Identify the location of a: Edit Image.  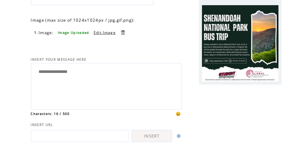
(105, 32).